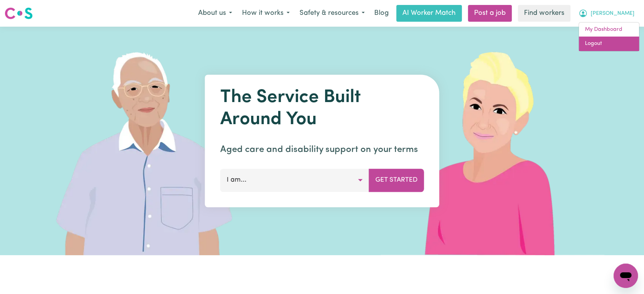 The width and height of the screenshot is (644, 294). Describe the element at coordinates (544, 13) in the screenshot. I see `a: Find workers` at that location.